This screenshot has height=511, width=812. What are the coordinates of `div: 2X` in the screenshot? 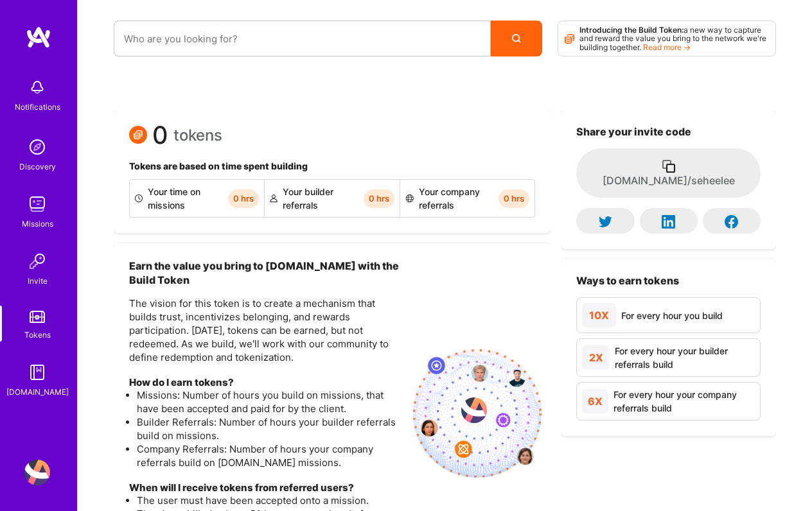 It's located at (595, 357).